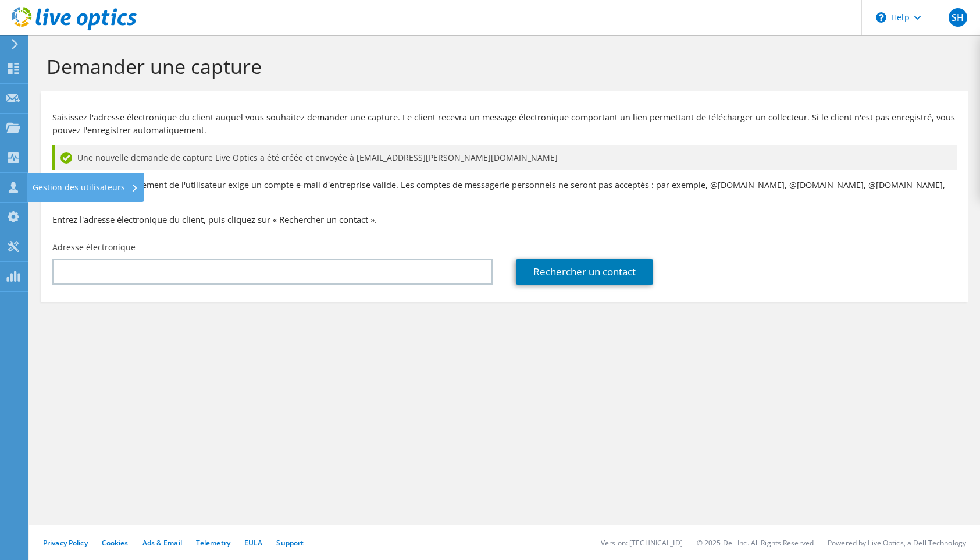  What do you see at coordinates (290, 542) in the screenshot?
I see `a: Support` at bounding box center [290, 542].